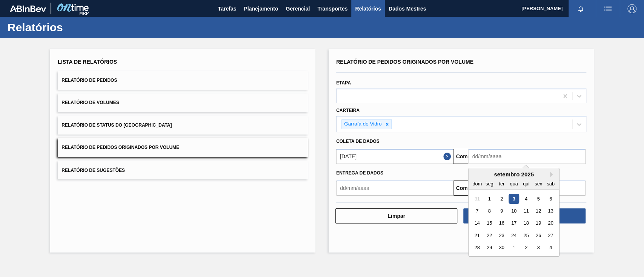 The image size is (644, 277). Describe the element at coordinates (363, 124) in the screenshot. I see `font: Garrafa de Vidro` at that location.